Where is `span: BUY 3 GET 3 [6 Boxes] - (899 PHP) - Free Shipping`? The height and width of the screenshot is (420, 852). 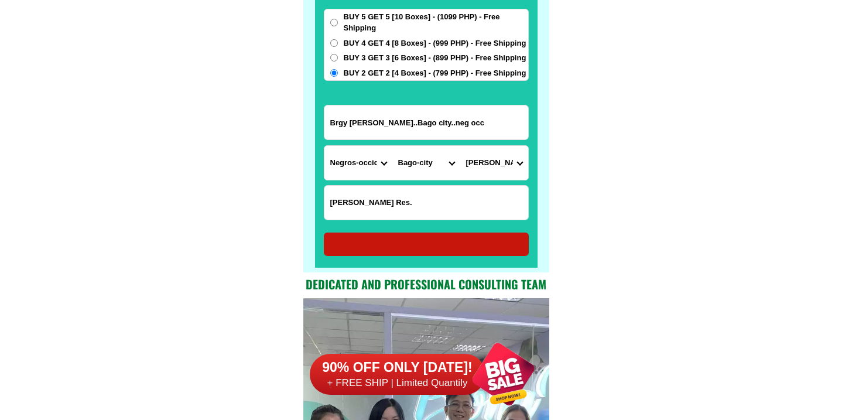
span: BUY 3 GET 3 [6 Boxes] - (899 PHP) - Free Shipping is located at coordinates (435, 58).